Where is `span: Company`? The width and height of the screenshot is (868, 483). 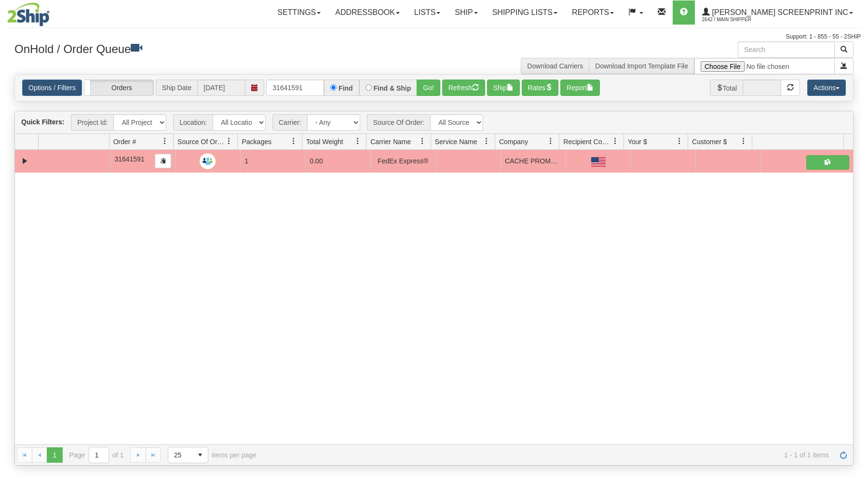
span: Company is located at coordinates (514, 142).